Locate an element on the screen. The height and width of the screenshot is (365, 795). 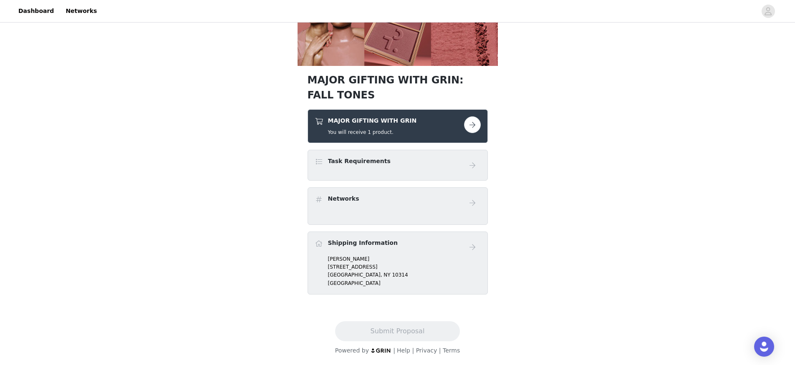
div: Networks is located at coordinates (397, 206).